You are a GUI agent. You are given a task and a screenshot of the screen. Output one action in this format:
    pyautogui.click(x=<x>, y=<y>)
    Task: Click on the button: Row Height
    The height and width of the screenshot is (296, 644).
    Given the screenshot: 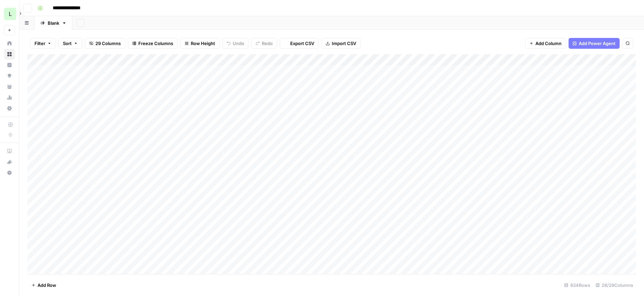 What is the action you would take?
    pyautogui.click(x=200, y=43)
    